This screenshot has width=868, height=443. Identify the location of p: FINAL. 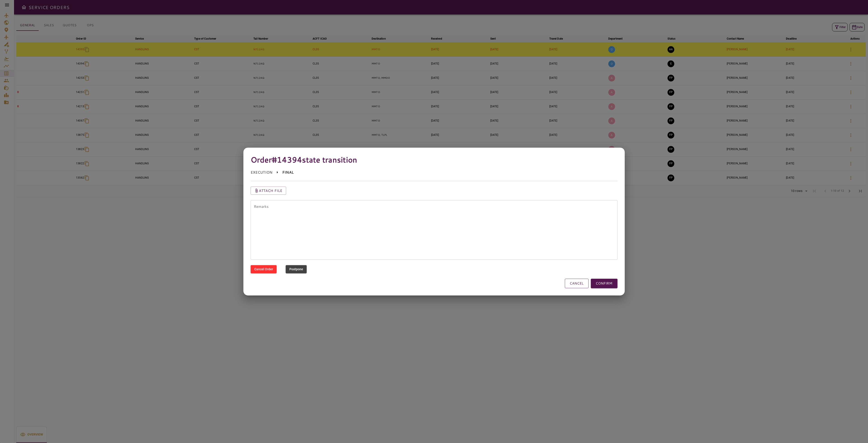
(288, 172).